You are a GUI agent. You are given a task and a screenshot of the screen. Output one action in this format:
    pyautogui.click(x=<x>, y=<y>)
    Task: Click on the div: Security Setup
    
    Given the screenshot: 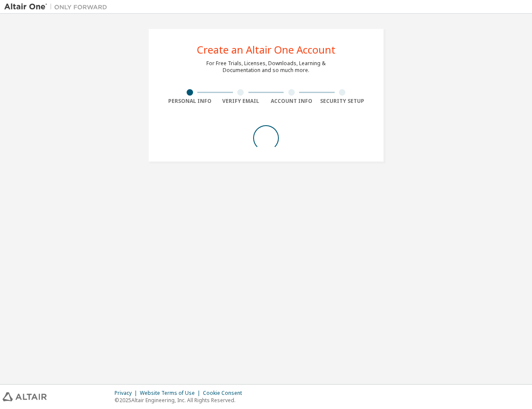 What is the action you would take?
    pyautogui.click(x=342, y=101)
    